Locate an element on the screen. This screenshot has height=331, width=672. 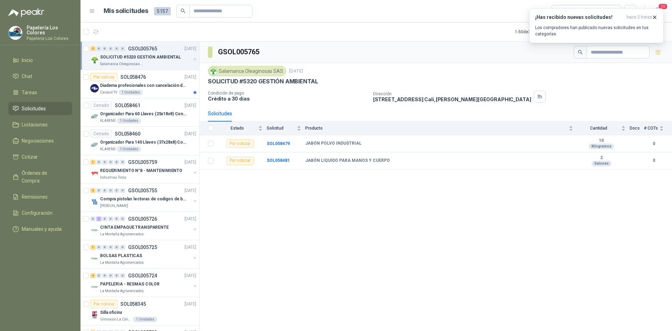
p: Organizador Para 60 Llaves (25x18x8) Con Cerradura is located at coordinates (143, 114).